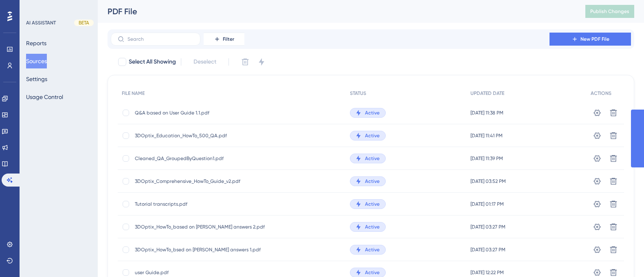 This screenshot has width=644, height=277. I want to click on span: Tutorial transcripts.pdf, so click(200, 204).